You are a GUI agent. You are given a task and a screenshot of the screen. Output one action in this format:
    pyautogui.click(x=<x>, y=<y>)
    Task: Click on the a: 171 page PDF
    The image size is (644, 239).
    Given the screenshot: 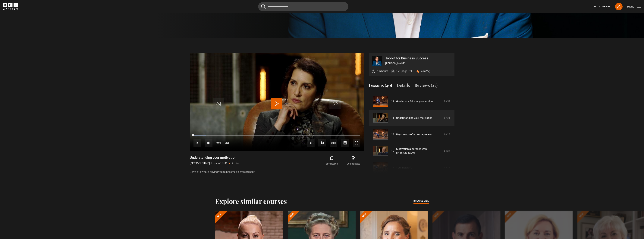 What is the action you would take?
    pyautogui.click(x=402, y=71)
    